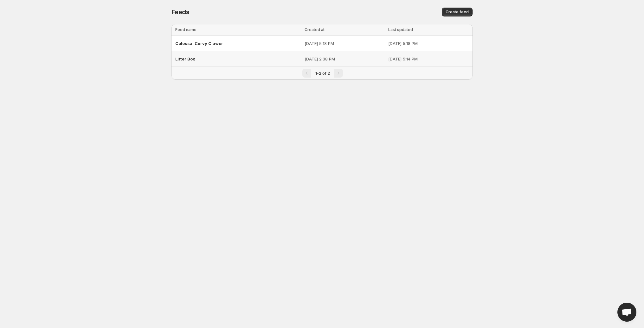 This screenshot has height=328, width=644. What do you see at coordinates (199, 43) in the screenshot?
I see `span: Colossal Curvy Clawer` at bounding box center [199, 43].